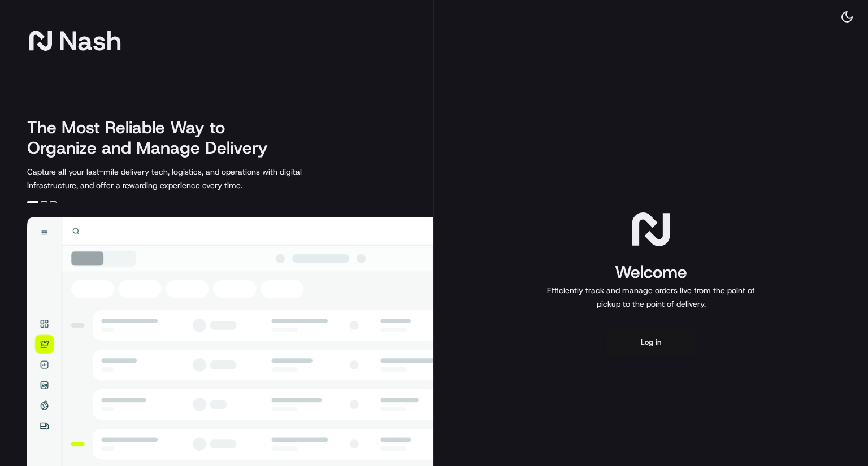 The width and height of the screenshot is (868, 466). Describe the element at coordinates (154, 138) in the screenshot. I see `h2: The Most Reliable Way to Organize and Manage Delivery` at that location.